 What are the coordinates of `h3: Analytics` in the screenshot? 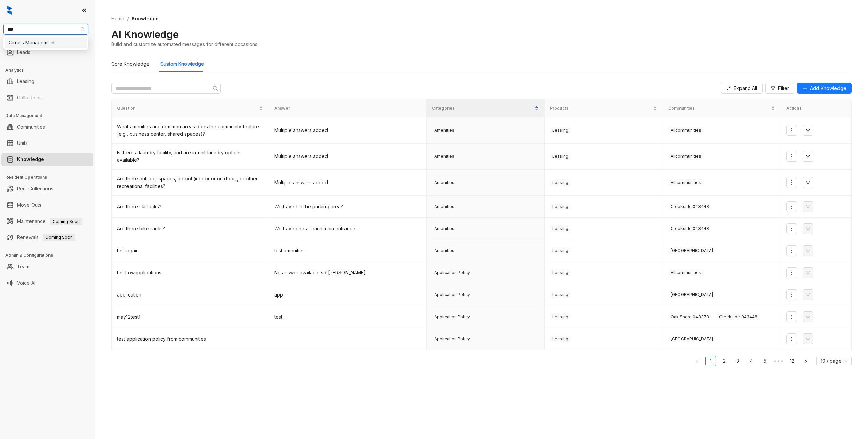 It's located at (50, 71).